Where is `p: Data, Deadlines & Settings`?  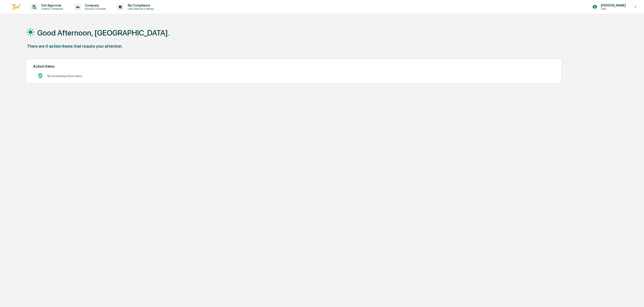 p: Data, Deadlines & Settings is located at coordinates (140, 9).